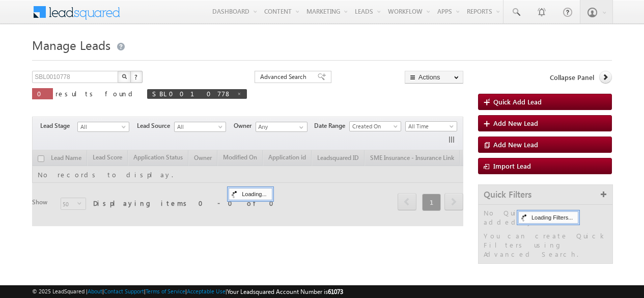  What do you see at coordinates (300, 128) in the screenshot?
I see `a: Show All Items` at bounding box center [300, 128].